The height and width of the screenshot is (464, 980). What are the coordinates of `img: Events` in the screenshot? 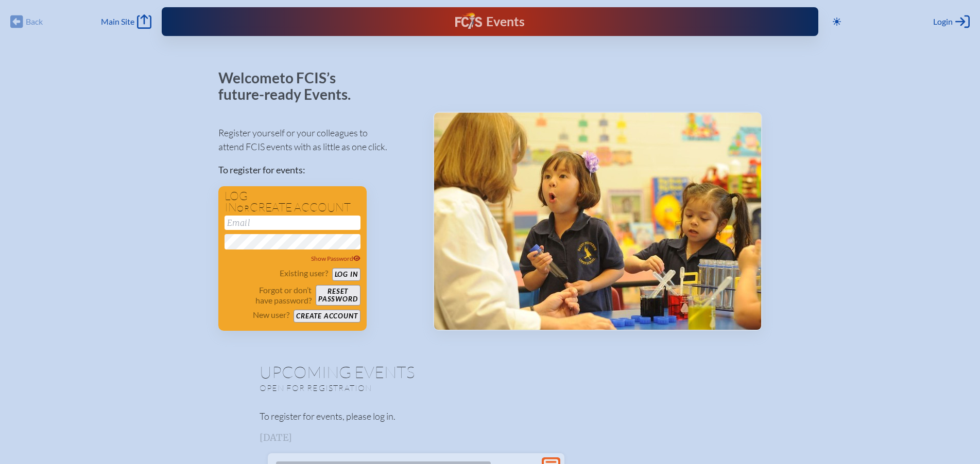 It's located at (597, 222).